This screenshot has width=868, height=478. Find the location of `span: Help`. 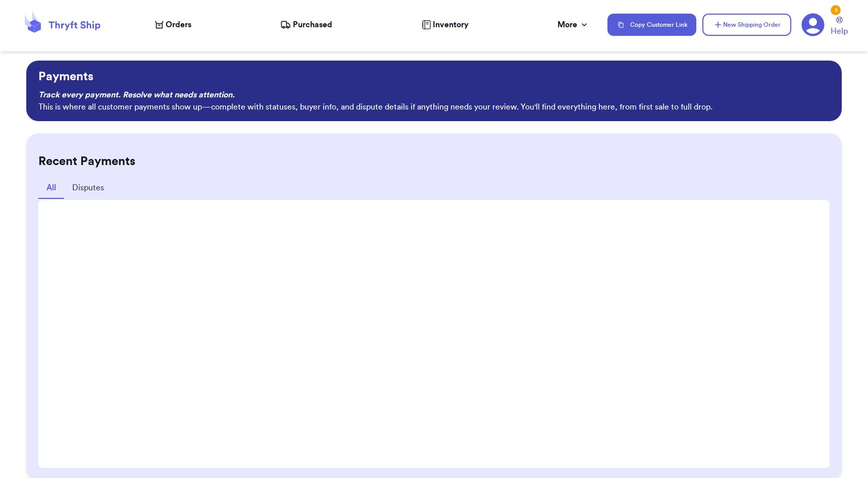

span: Help is located at coordinates (839, 31).